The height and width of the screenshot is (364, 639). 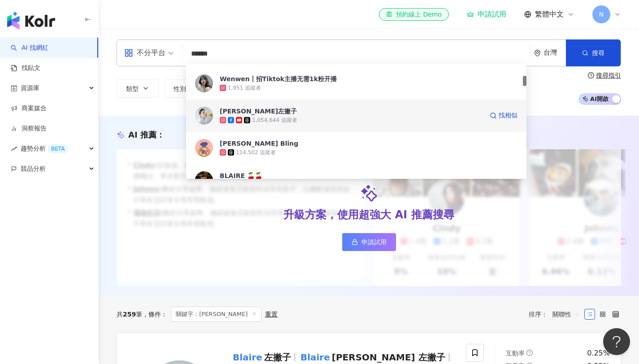 I want to click on div: 排序：, so click(x=557, y=314).